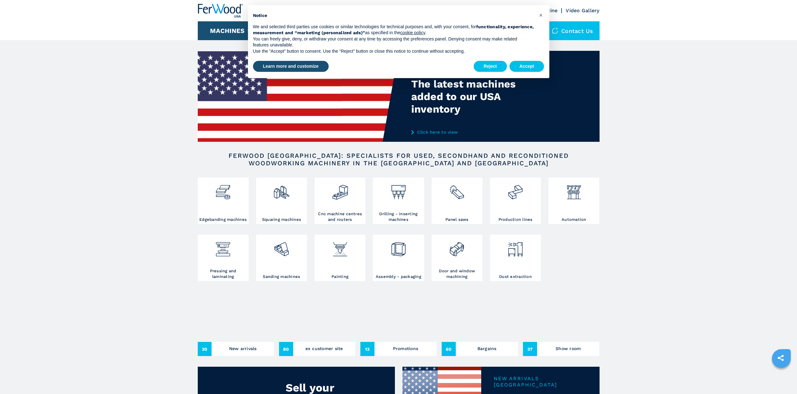 The width and height of the screenshot is (797, 394). What do you see at coordinates (281, 190) in the screenshot?
I see `img: squadratrici_2.png` at bounding box center [281, 190].